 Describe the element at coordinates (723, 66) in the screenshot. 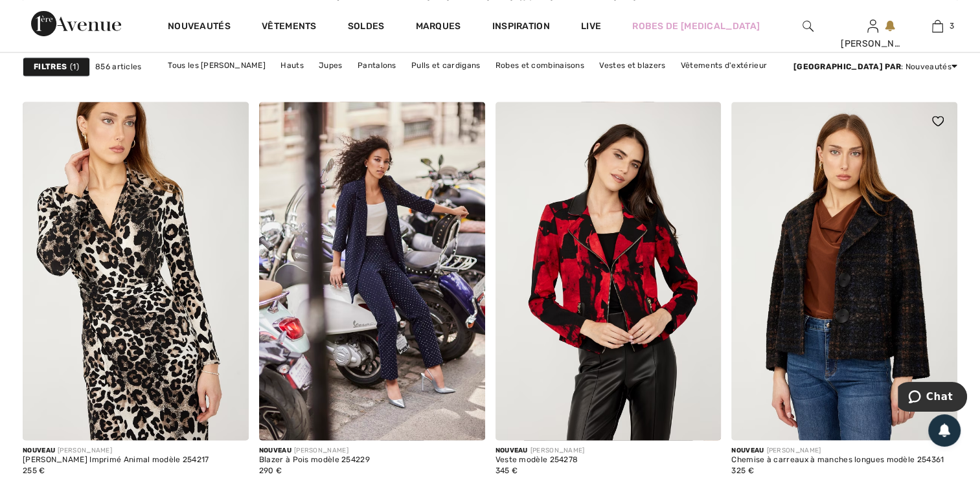

I see `a: Vêtements d'extérieur` at that location.